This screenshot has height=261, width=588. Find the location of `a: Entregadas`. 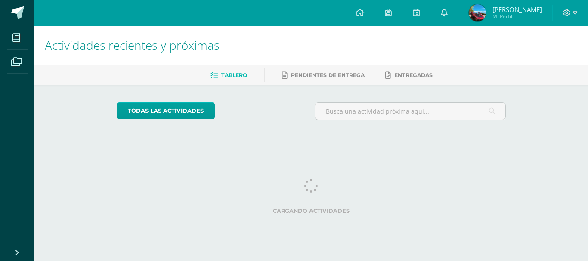

a: Entregadas is located at coordinates (409, 75).